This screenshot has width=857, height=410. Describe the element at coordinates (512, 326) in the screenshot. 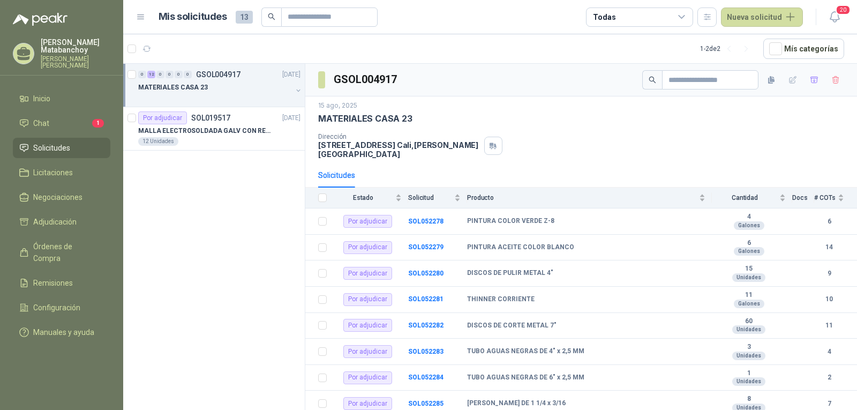

I see `b: DISCOS DE CORTE METAL 7"` at that location.